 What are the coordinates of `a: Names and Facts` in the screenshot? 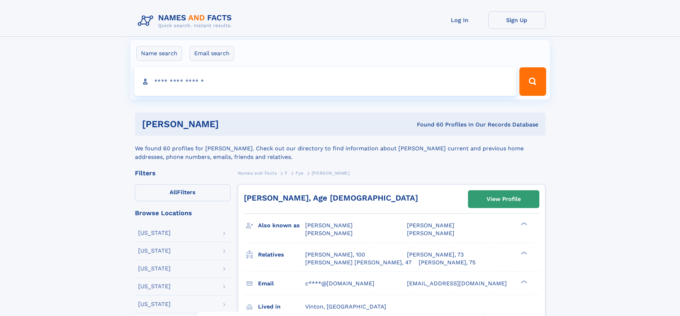 It's located at (257, 173).